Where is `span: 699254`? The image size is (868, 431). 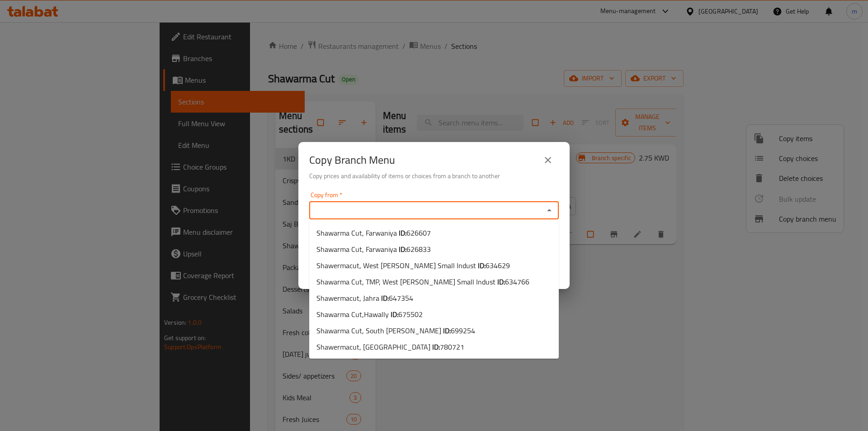
span: 699254 is located at coordinates (463, 331).